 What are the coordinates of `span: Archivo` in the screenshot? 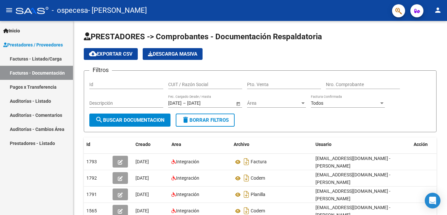 It's located at (241, 144).